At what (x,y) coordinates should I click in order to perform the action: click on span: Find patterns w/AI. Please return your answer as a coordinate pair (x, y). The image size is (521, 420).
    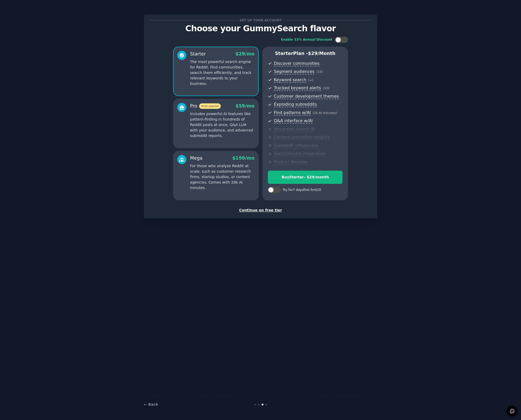
    Looking at the image, I should click on (292, 113).